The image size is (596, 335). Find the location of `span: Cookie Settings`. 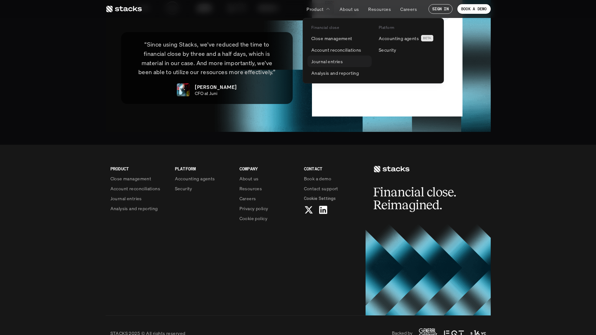

span: Cookie Settings is located at coordinates (320, 198).